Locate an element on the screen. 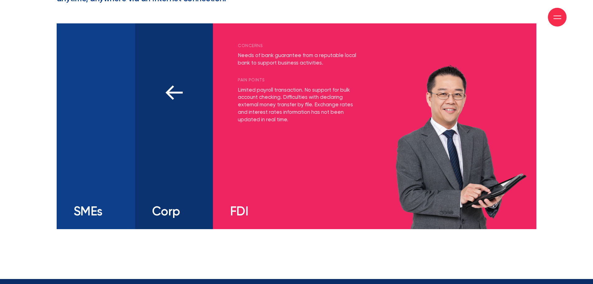 Image resolution: width=593 pixels, height=284 pixels. h3: Corp is located at coordinates (159, 212).